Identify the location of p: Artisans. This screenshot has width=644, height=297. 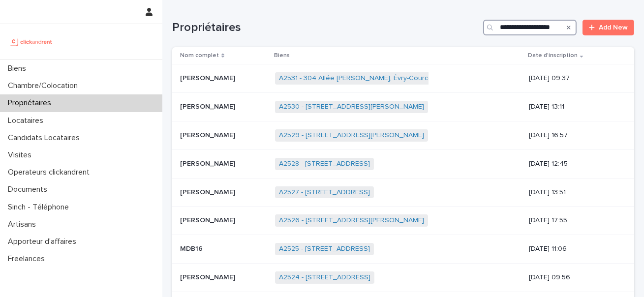
(24, 224).